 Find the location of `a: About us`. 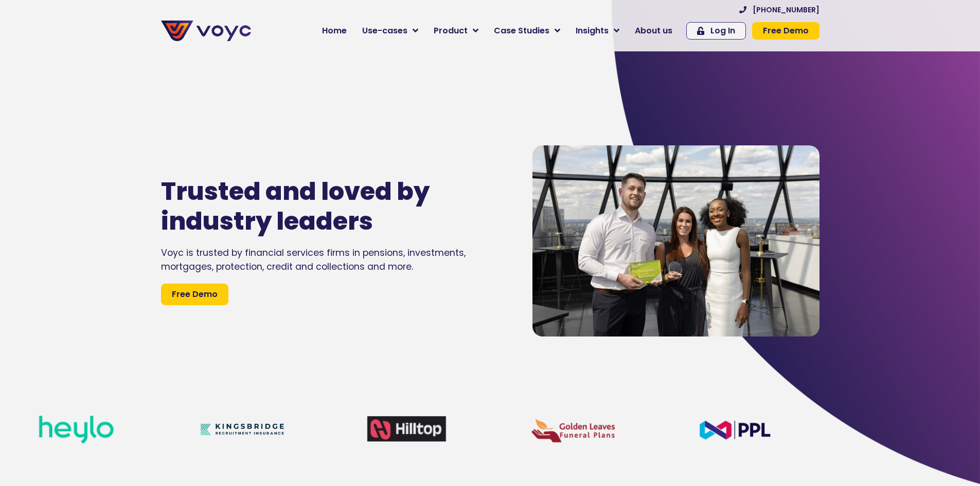

a: About us is located at coordinates (653, 31).